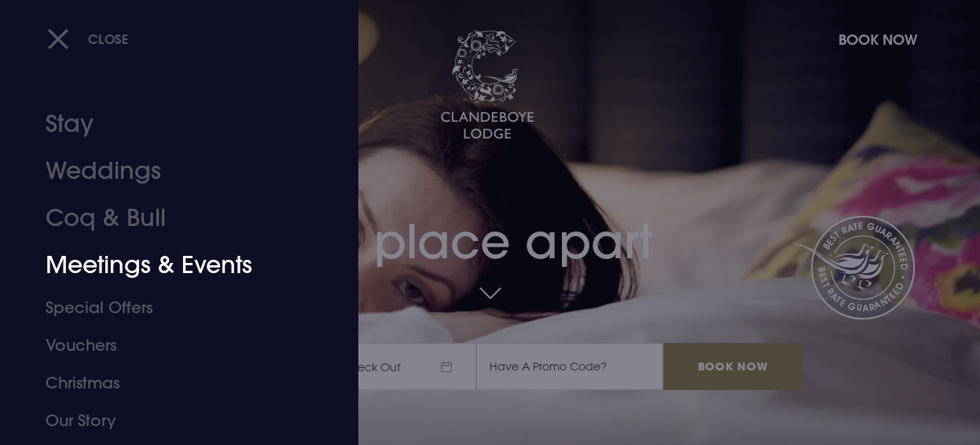 This screenshot has width=980, height=445. What do you see at coordinates (168, 219) in the screenshot?
I see `a: Coq & Bull` at bounding box center [168, 219].